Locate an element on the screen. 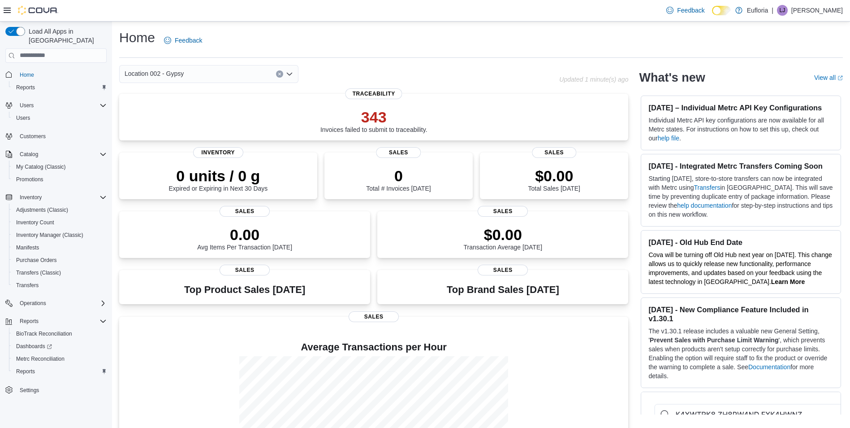 Image resolution: width=850 pixels, height=428 pixels. a: Transfers is located at coordinates (27, 285).